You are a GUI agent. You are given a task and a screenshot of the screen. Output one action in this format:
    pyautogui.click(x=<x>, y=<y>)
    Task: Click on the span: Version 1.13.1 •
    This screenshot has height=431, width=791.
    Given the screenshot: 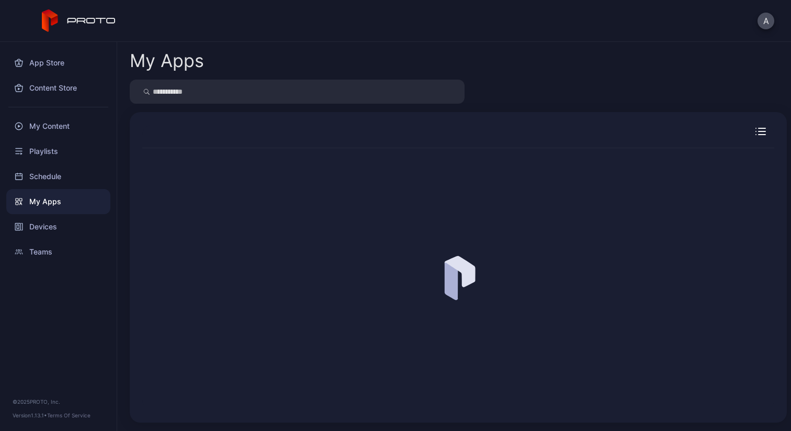 What is the action you would take?
    pyautogui.click(x=30, y=415)
    